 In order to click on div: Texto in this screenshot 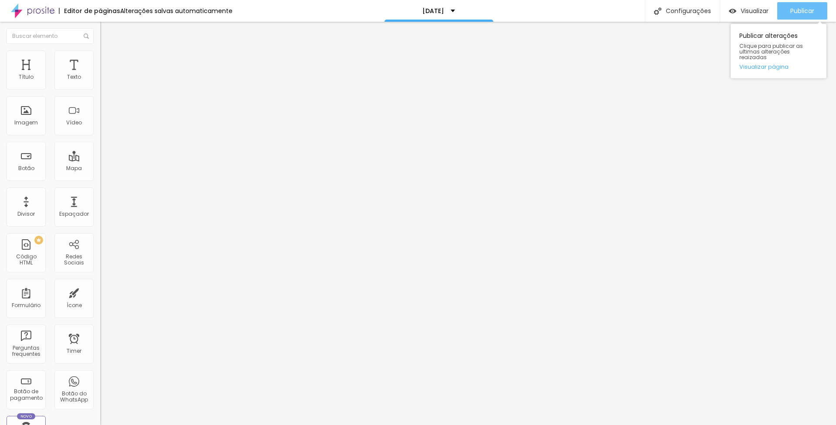, I will do `click(74, 77)`.